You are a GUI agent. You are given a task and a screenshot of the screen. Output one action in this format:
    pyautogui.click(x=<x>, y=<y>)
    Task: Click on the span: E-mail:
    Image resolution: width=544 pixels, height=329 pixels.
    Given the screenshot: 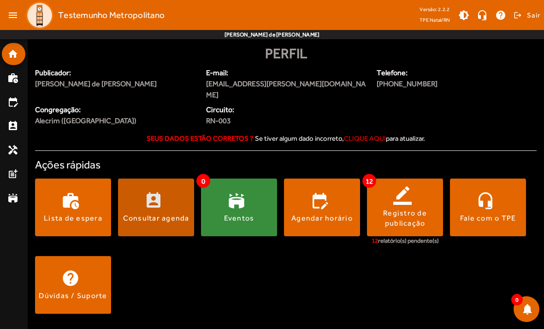 What is the action you would take?
    pyautogui.click(x=286, y=73)
    